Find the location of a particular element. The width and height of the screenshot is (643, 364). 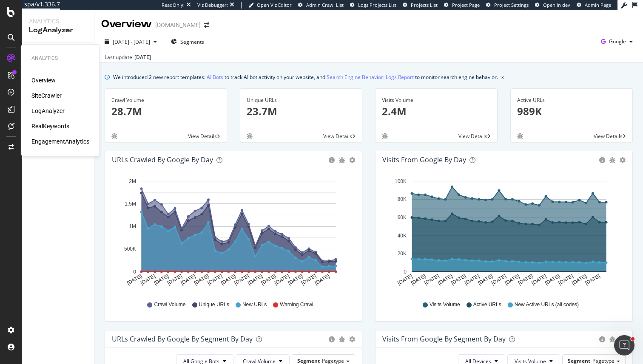

span: Projects List is located at coordinates (424, 4).